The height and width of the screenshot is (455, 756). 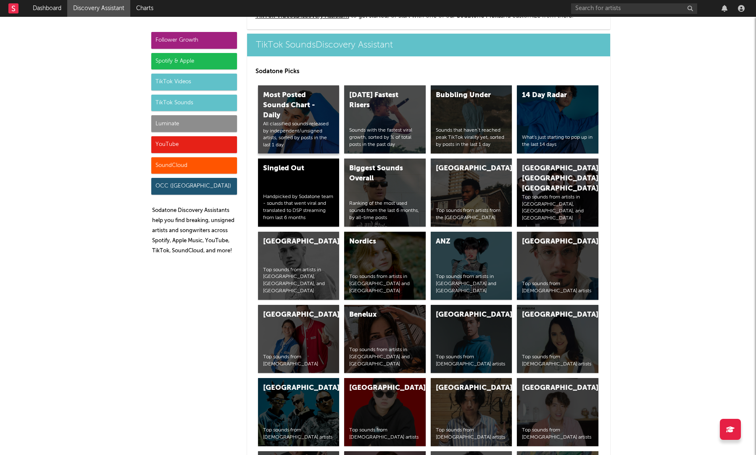 I want to click on a: TikTok SoundsDiscovery Assistant, so click(x=429, y=45).